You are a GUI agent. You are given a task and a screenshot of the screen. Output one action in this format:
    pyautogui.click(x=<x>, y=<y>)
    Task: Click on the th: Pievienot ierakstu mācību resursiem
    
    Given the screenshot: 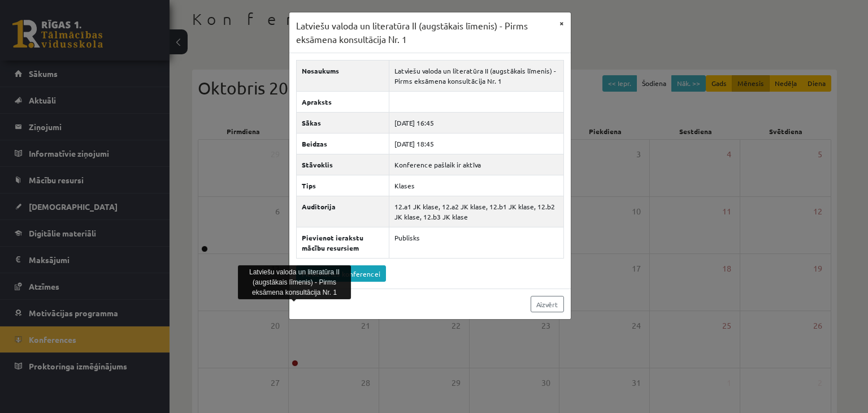 What is the action you would take?
    pyautogui.click(x=343, y=243)
    